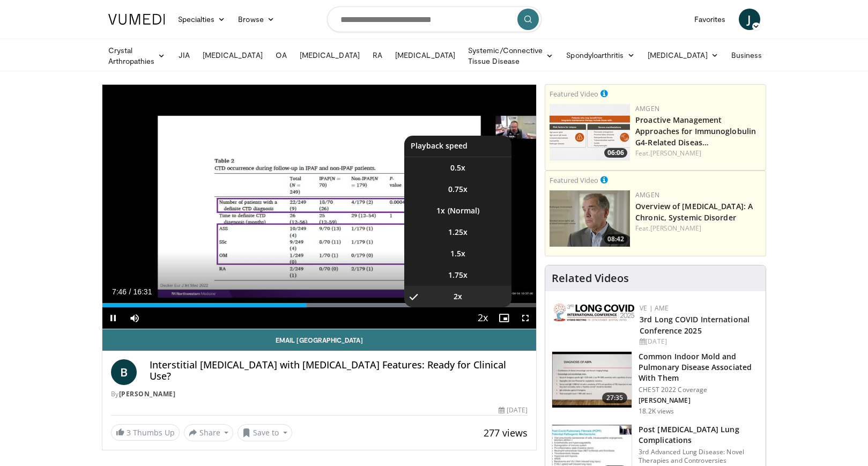  Describe the element at coordinates (320, 207) in the screenshot. I see `video-js: Video Player` at that location.